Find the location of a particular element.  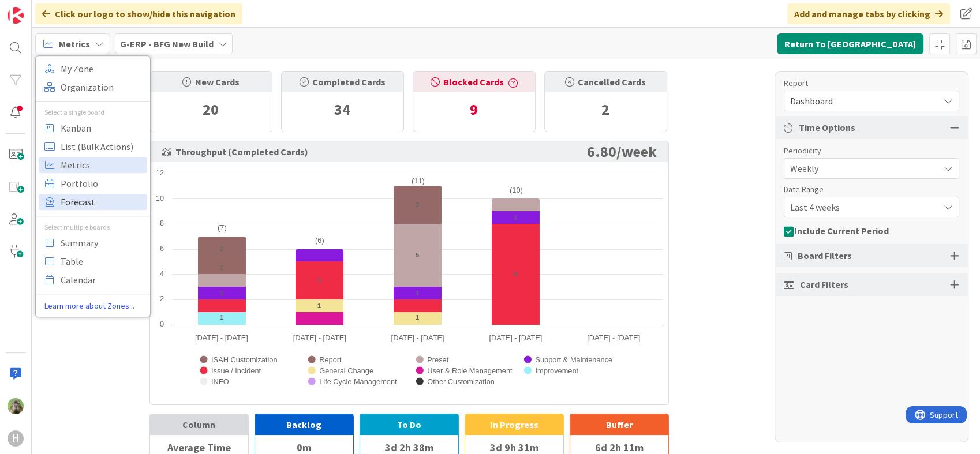

text: INFO is located at coordinates (220, 381).